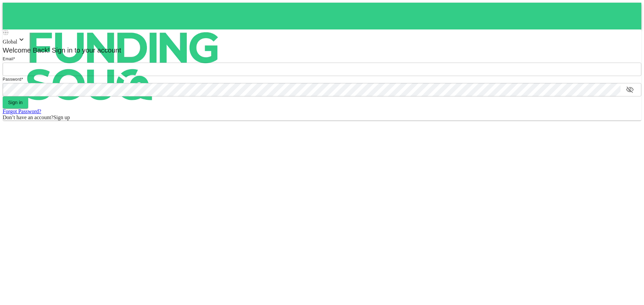 The image size is (644, 305). What do you see at coordinates (322, 69) in the screenshot?
I see `div: email` at bounding box center [322, 69].